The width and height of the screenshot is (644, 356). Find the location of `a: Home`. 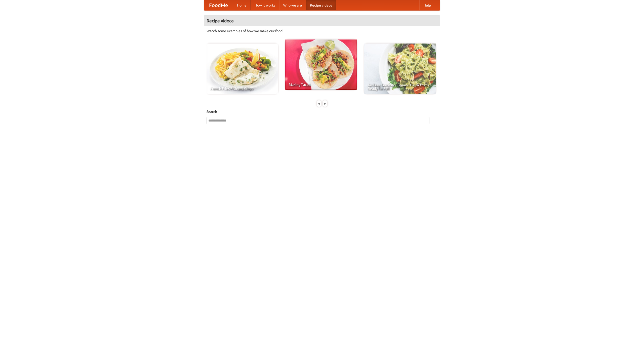

a: Home is located at coordinates (242, 6).